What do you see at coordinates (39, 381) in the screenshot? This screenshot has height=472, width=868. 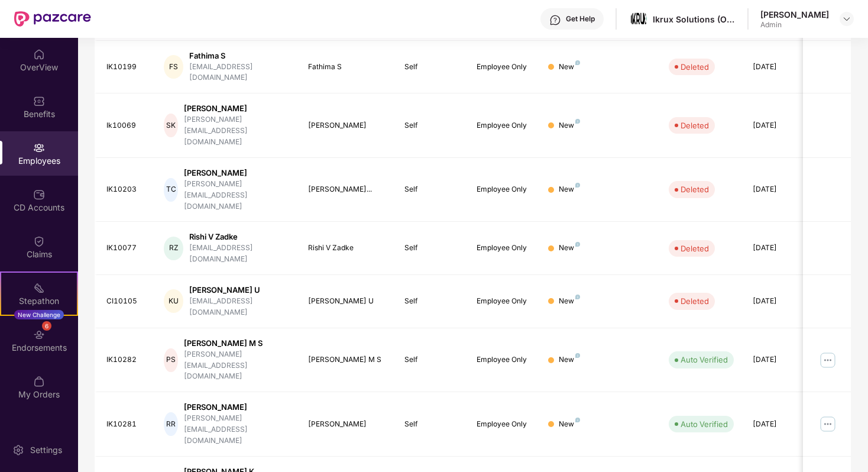 I see `img: svg+xml;base64,PHN2ZyBpZD0iTXlfT3JkZXJzIiBkYXRhLW5hbWU9Ik15IE9yZGVycyIgeG1sbnM9Imh0dHA6Ly93d3cudz...` at bounding box center [39, 381].